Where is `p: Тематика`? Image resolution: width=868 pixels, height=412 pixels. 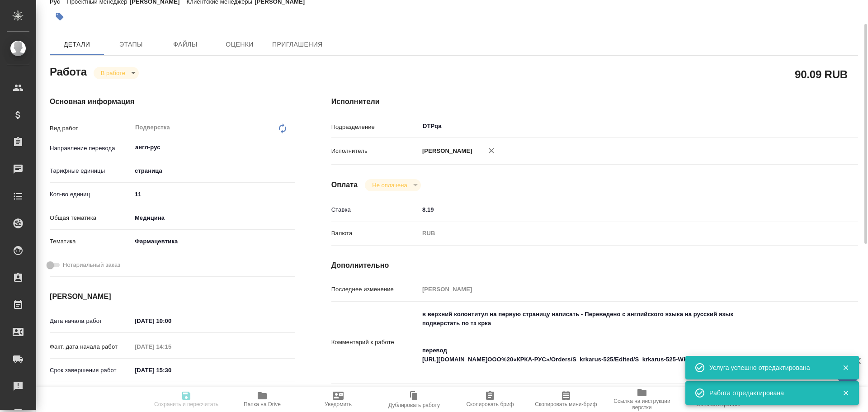
p: Тематика is located at coordinates (90, 241).